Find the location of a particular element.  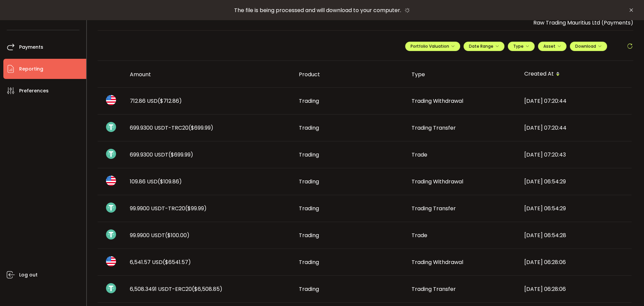

button: Asset is located at coordinates (552, 46).